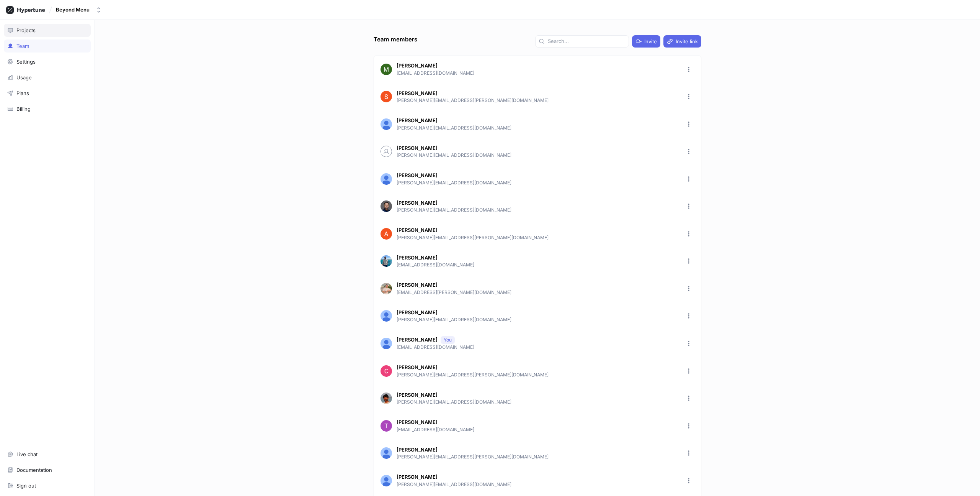 The width and height of the screenshot is (980, 496). Describe the element at coordinates (47, 470) in the screenshot. I see `a: Documentation` at that location.